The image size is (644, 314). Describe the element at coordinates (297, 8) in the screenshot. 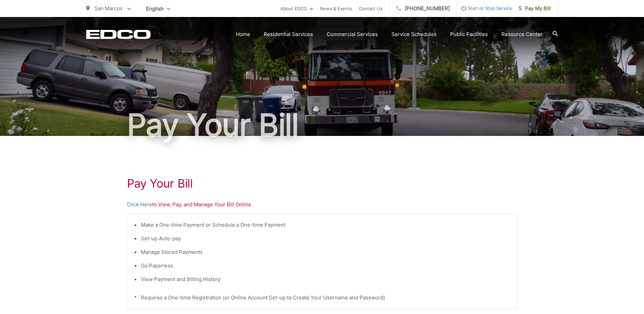

I see `a: About EDCO` at that location.